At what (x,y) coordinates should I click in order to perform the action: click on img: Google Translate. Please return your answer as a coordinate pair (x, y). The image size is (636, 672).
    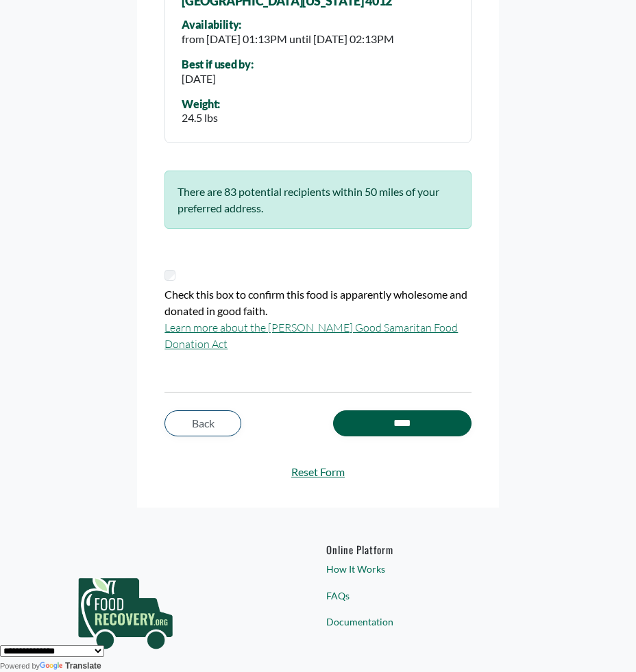
    Looking at the image, I should click on (52, 666).